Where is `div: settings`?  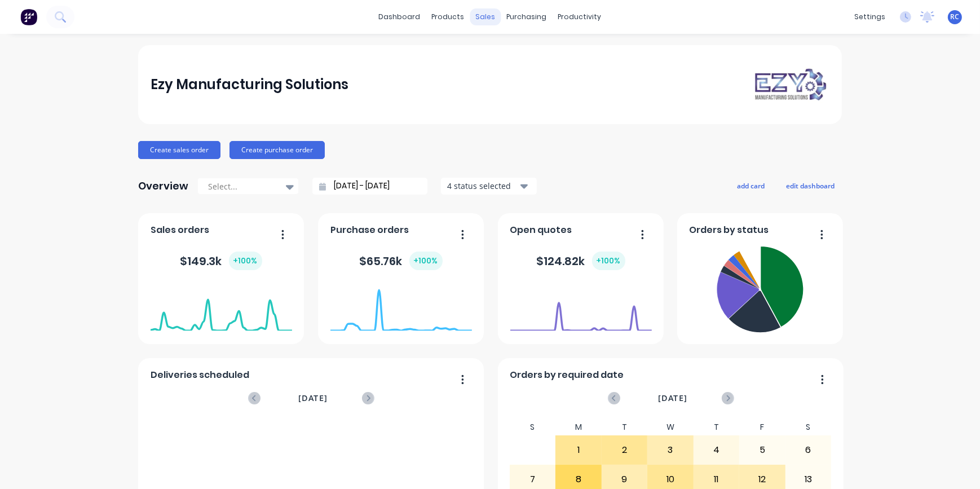
div: settings is located at coordinates (870, 17).